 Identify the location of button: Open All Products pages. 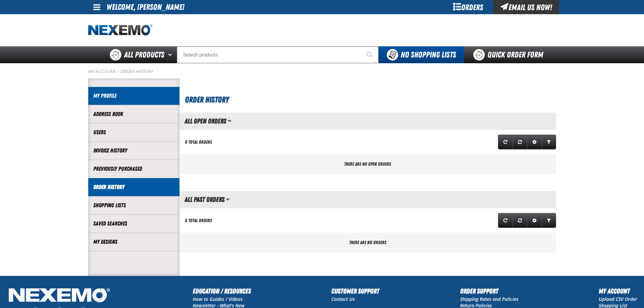
(171, 55).